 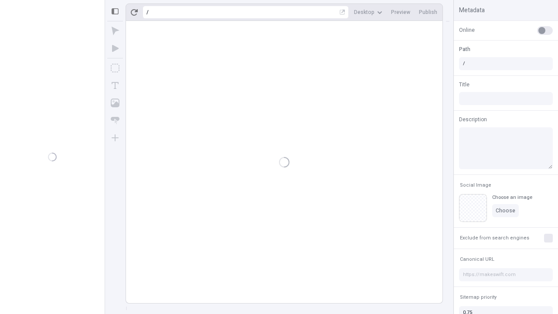 What do you see at coordinates (115, 68) in the screenshot?
I see `button: Box` at bounding box center [115, 68].